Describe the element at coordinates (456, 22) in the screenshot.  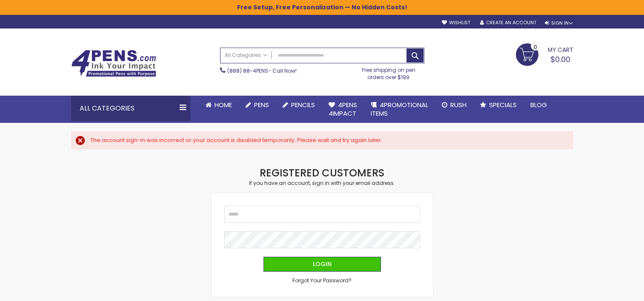
I see `a: Wishlist` at that location.